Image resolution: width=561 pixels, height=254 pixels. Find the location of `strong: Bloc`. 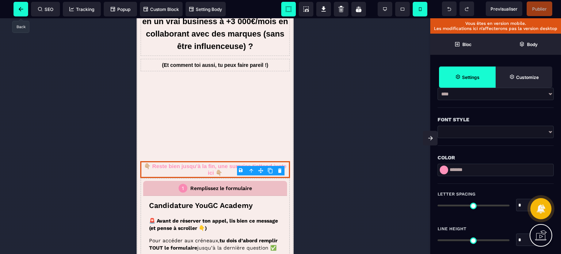

strong: Bloc is located at coordinates (467, 44).